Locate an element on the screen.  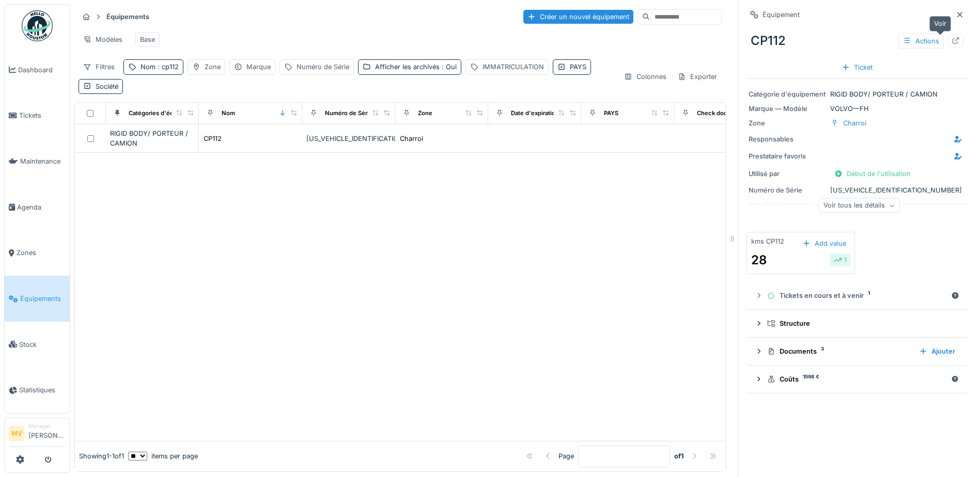
a: Stock is located at coordinates (37, 344).